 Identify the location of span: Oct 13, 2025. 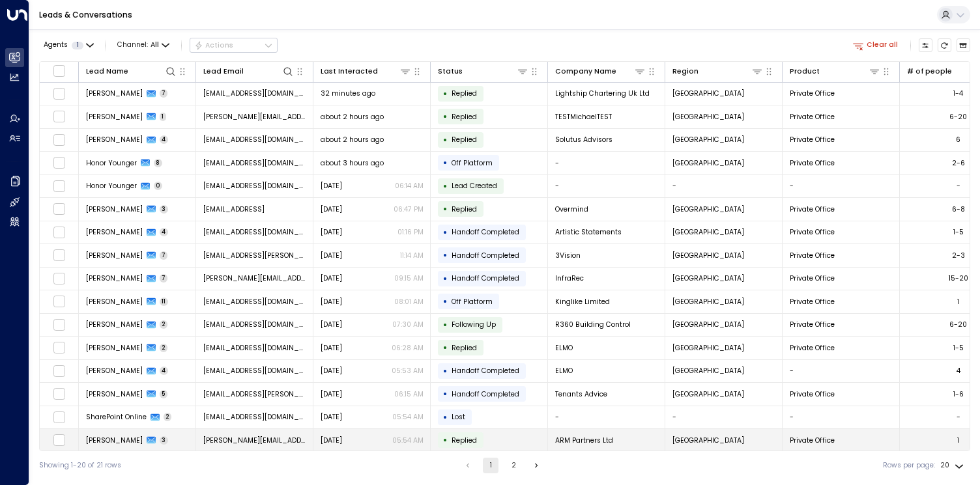
(331, 371).